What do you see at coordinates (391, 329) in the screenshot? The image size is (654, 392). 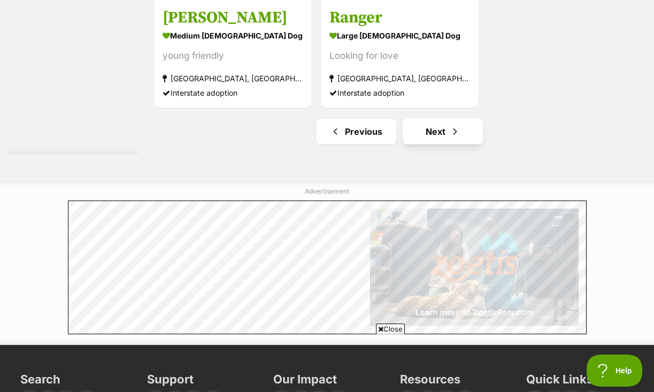 I see `span: Close` at bounding box center [391, 329].